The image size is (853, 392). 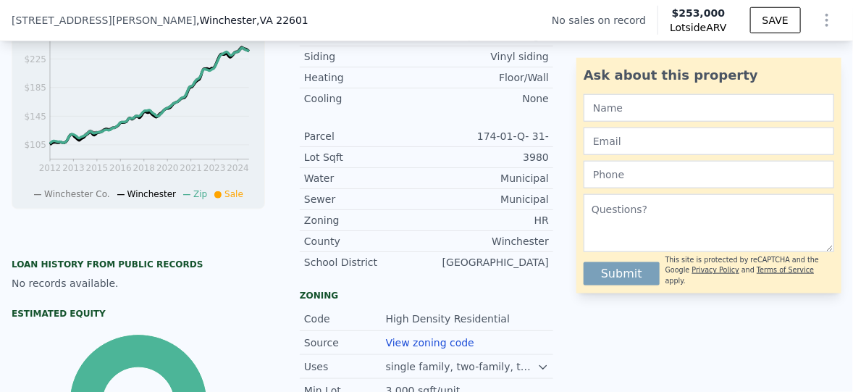 What do you see at coordinates (50, 169) in the screenshot?
I see `tspan: 2012` at bounding box center [50, 169].